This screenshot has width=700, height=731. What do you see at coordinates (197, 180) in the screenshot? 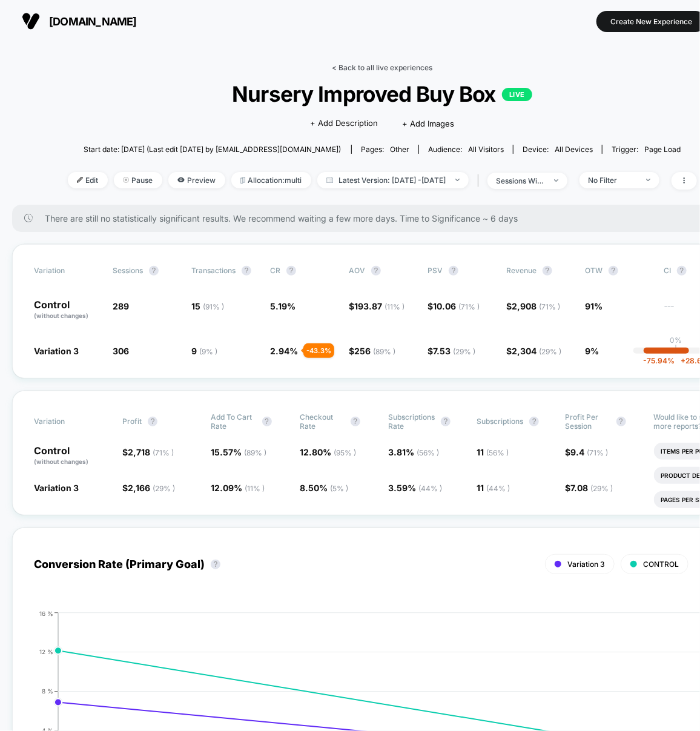
I see `span: Preview` at bounding box center [197, 180].